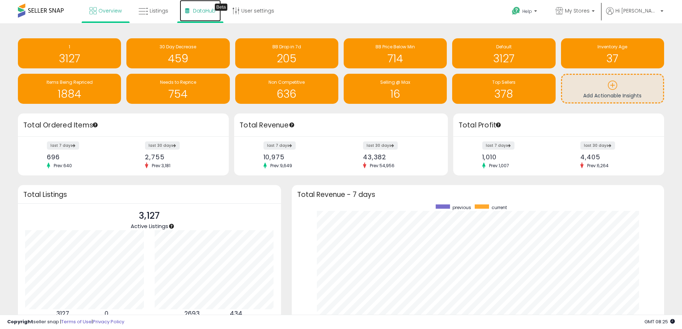 The width and height of the screenshot is (682, 329). I want to click on h1: 459, so click(178, 58).